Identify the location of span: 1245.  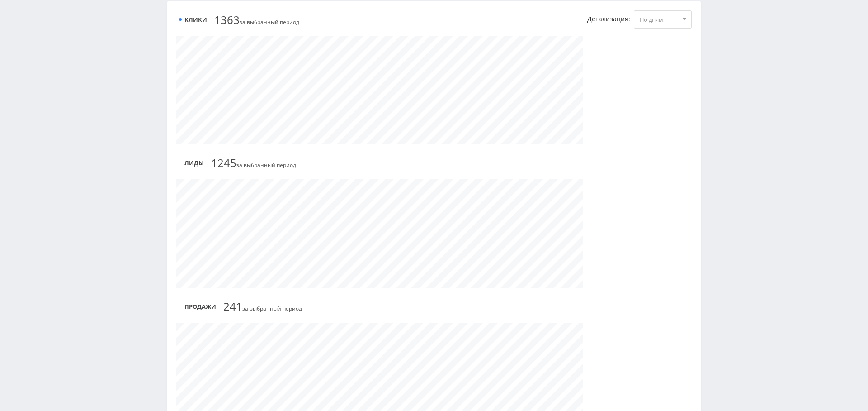
(224, 163).